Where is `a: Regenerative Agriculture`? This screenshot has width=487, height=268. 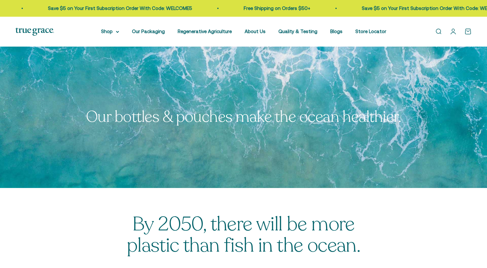
a: Regenerative Agriculture is located at coordinates (205, 31).